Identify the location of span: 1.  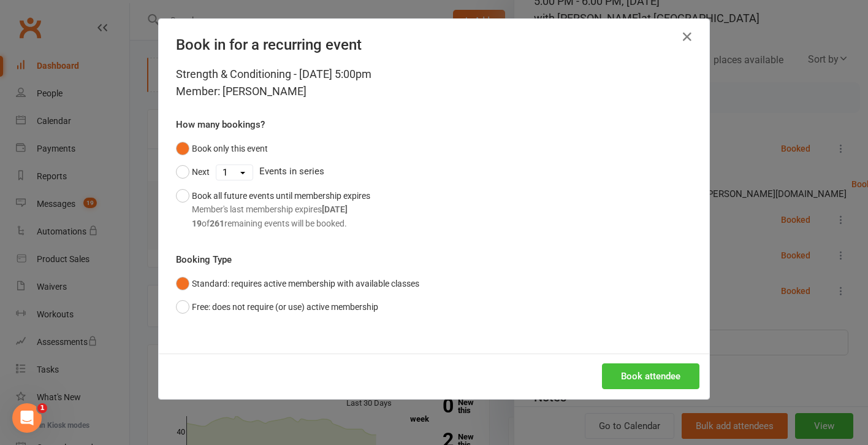
(42, 408).